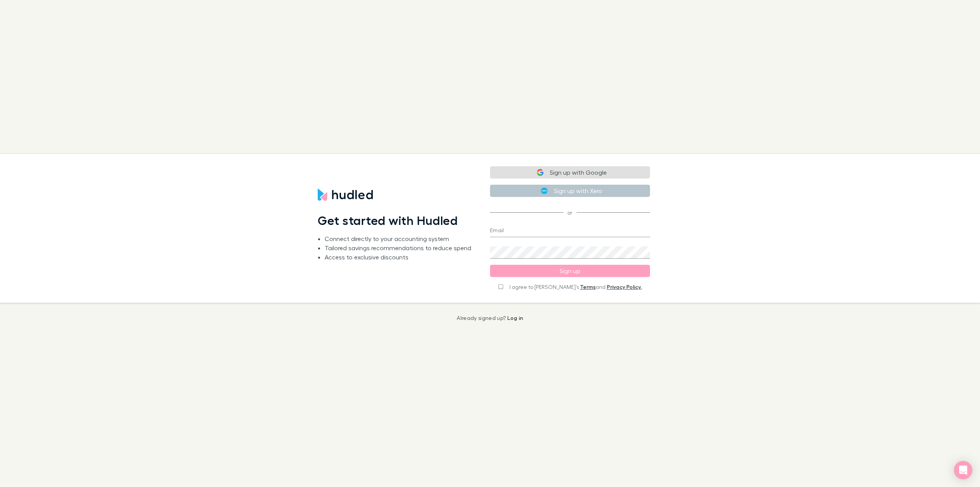  What do you see at coordinates (963, 470) in the screenshot?
I see `div: Open Intercom Messenger` at bounding box center [963, 470].